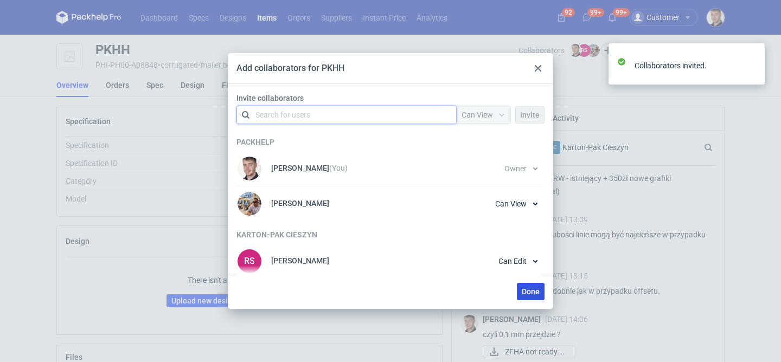 The height and width of the screenshot is (362, 781). Describe the element at coordinates (511, 204) in the screenshot. I see `span: Can View` at that location.